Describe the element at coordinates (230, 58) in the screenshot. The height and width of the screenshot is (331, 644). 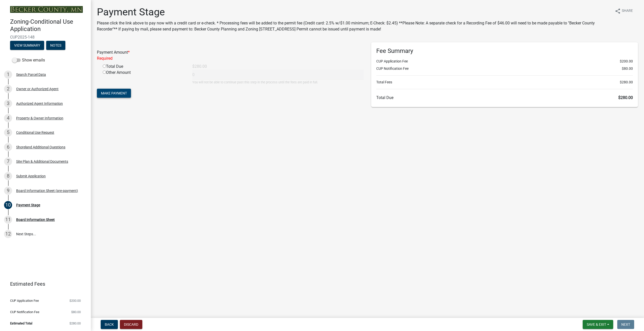
I see `div: Required` at that location.